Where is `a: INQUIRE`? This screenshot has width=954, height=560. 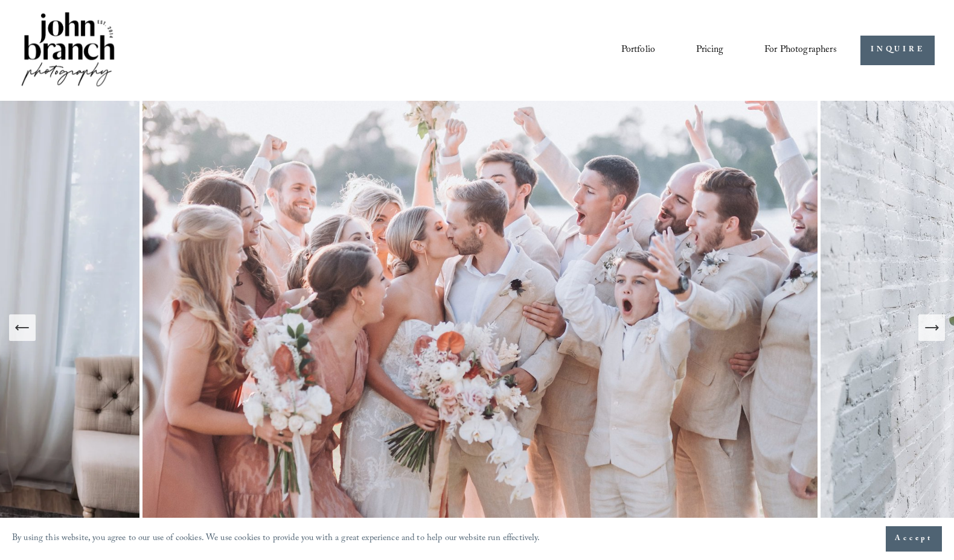
a: INQUIRE is located at coordinates (898, 50).